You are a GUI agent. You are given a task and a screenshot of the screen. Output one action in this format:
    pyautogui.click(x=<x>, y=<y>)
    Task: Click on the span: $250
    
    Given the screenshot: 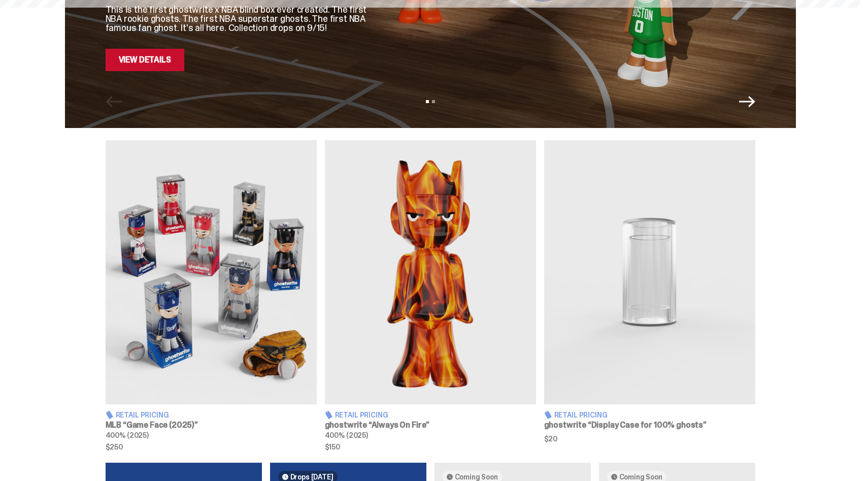 What is the action you would take?
    pyautogui.click(x=211, y=447)
    